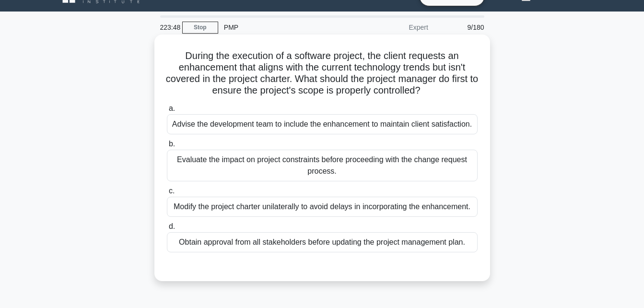 The height and width of the screenshot is (308, 644). Describe the element at coordinates (322, 207) in the screenshot. I see `div: Modify the project charter unilaterally to avoid delays in incorporating the enhancement.` at that location.